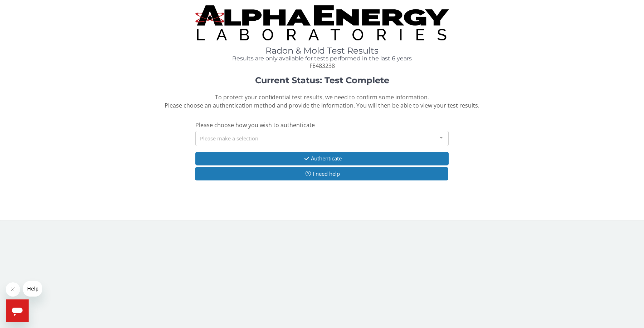  I want to click on button: Authenticate, so click(322, 159).